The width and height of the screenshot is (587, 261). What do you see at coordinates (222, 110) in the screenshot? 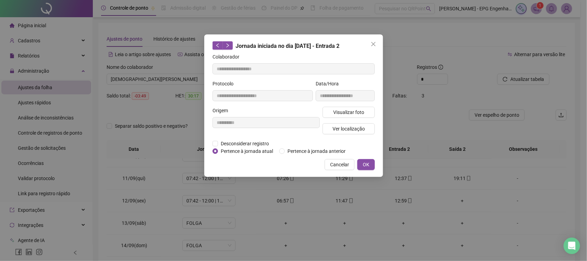
I see `label: Origem` at bounding box center [222, 110].